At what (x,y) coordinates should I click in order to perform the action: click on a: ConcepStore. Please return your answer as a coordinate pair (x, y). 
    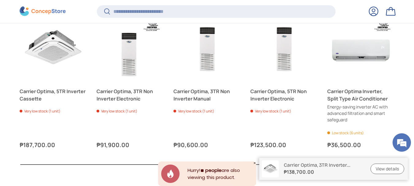
    Looking at the image, I should click on (43, 11).